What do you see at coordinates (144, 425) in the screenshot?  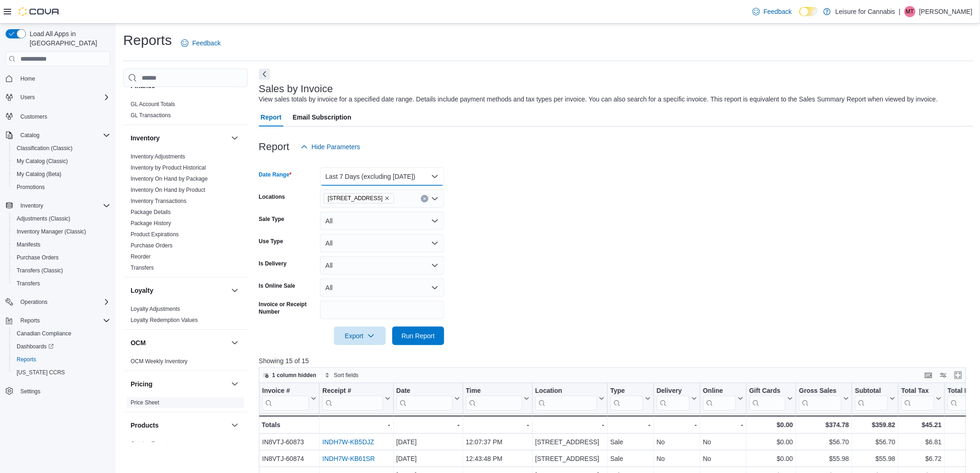 I see `h3: Products` at bounding box center [144, 425].